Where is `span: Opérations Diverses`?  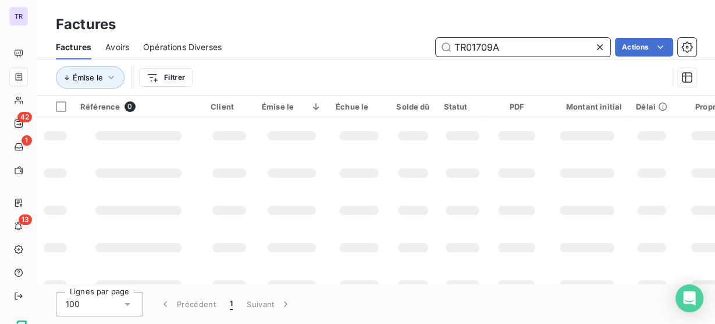
span: Opérations Diverses is located at coordinates (182, 47).